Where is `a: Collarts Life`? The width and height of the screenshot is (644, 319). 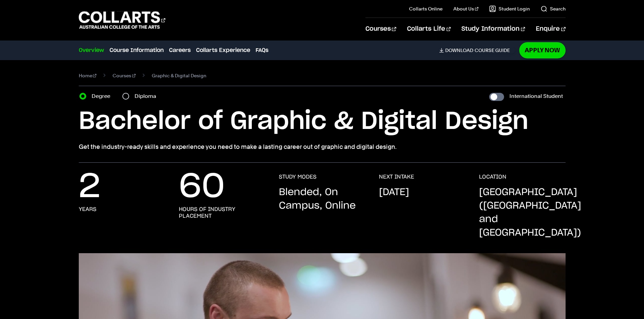 a: Collarts Life is located at coordinates (429, 29).